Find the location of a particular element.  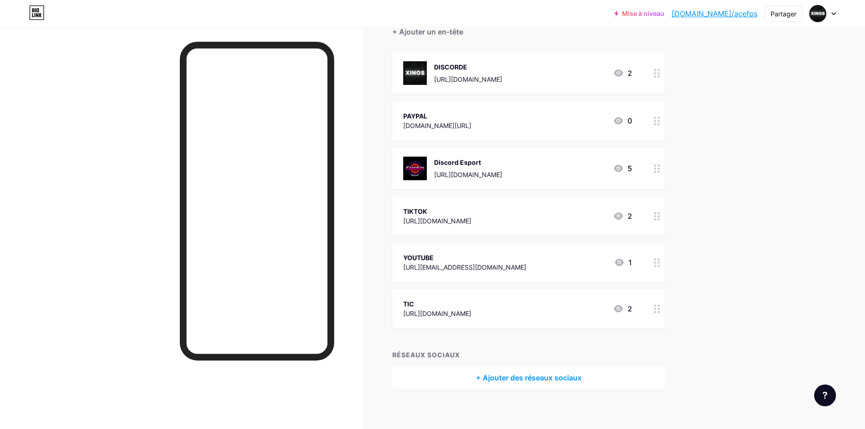

font: 1 is located at coordinates (630, 263).